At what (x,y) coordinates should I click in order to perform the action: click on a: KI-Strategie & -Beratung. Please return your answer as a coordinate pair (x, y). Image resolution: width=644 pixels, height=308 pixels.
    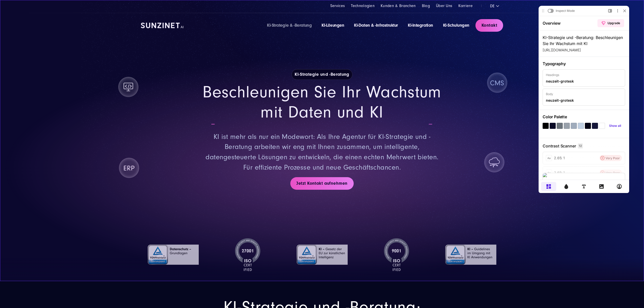
    Looking at the image, I should click on (289, 25).